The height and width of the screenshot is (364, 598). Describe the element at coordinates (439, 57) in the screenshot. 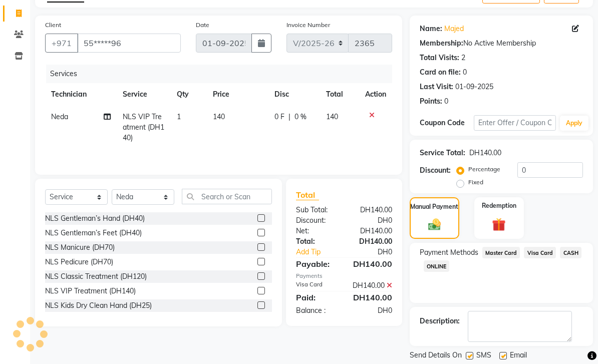

I see `div: Total Visits:` at that location.